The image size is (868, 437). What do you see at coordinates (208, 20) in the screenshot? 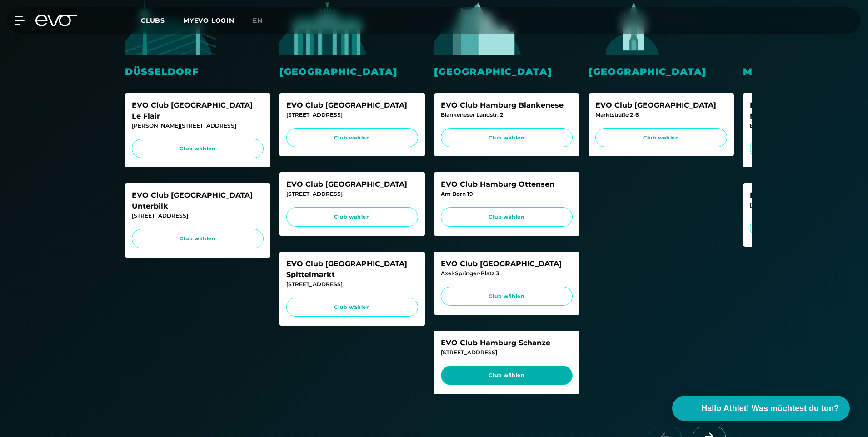
I see `a: MYEVO LOGIN` at bounding box center [208, 20].